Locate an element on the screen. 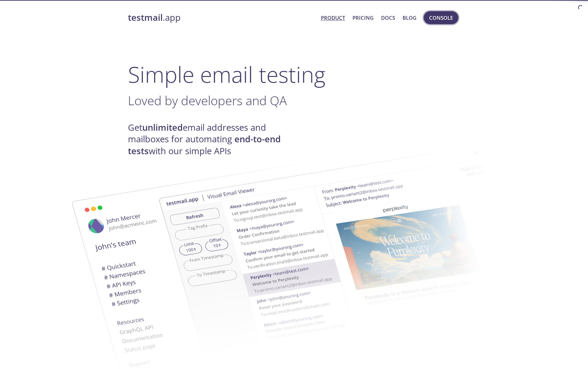 The image size is (588, 369). strong: unlimited is located at coordinates (162, 128).